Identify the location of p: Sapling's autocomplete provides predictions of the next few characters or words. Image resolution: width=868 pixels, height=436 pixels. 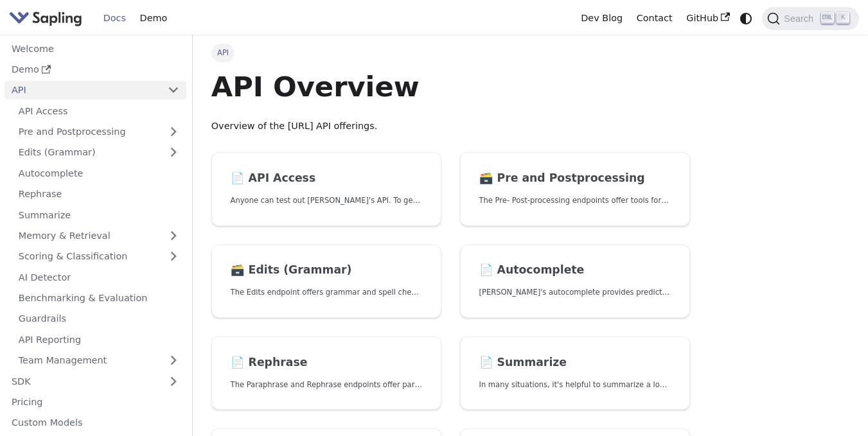
(575, 292).